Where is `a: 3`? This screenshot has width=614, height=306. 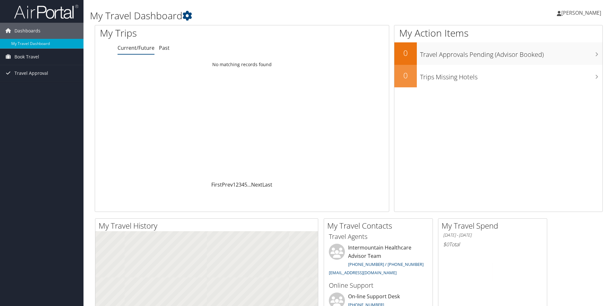 a: 3 is located at coordinates (240, 185).